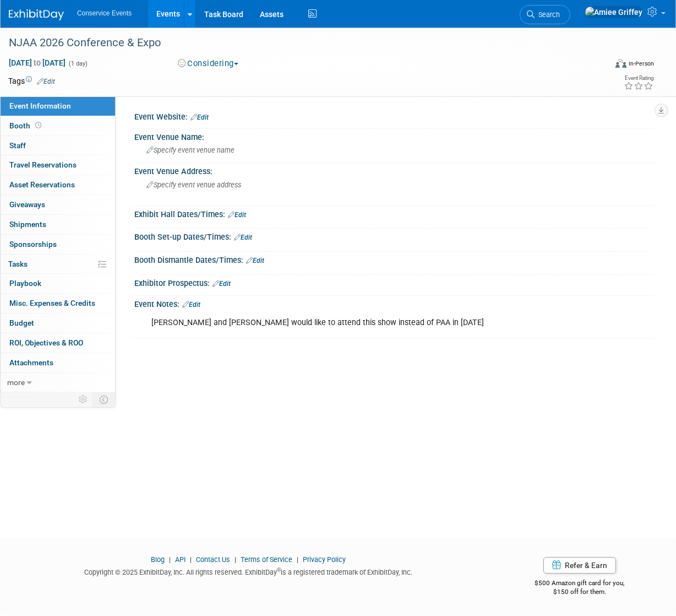 The height and width of the screenshot is (616, 676). What do you see at coordinates (27, 204) in the screenshot?
I see `span: Giveaways` at bounding box center [27, 204].